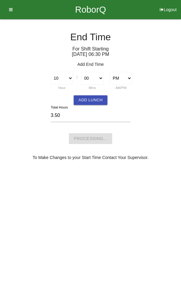 The image size is (181, 281). What do you see at coordinates (91, 158) in the screenshot?
I see `p: To Make Changes to your Start Time Contact Your Supervisor.` at bounding box center [91, 158].